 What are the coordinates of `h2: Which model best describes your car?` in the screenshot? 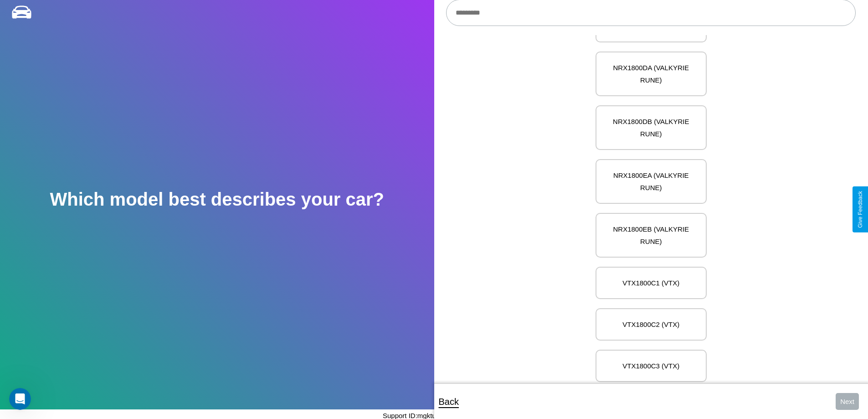 It's located at (217, 199).